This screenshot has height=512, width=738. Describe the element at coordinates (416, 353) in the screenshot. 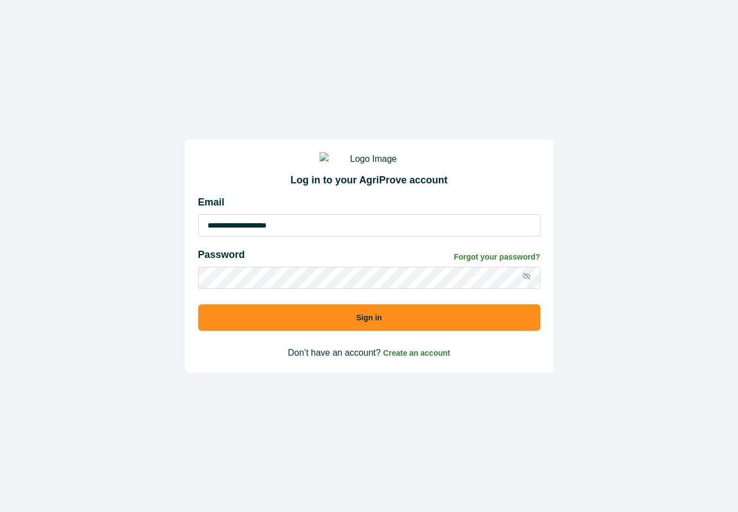

I see `span: Create an account` at that location.